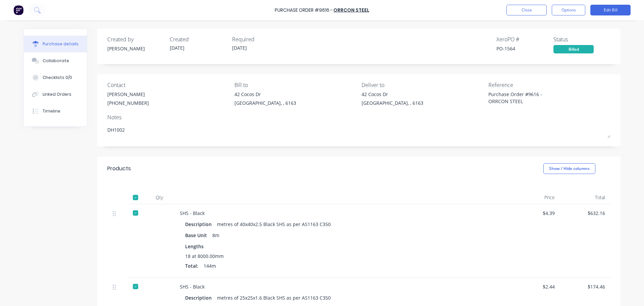  What do you see at coordinates (51, 111) in the screenshot?
I see `div: Timeline` at bounding box center [51, 111].